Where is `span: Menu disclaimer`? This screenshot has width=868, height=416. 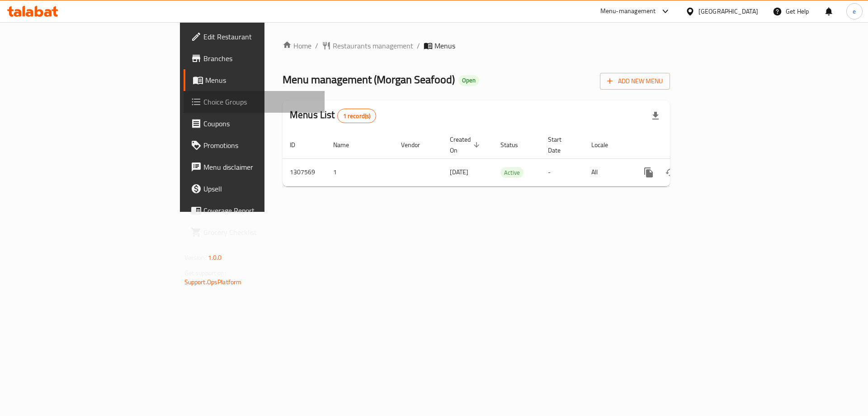 span: Menu disclaimer is located at coordinates (261, 167).